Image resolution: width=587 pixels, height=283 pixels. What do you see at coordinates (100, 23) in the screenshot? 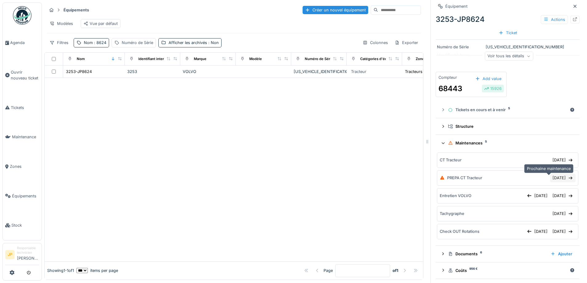
I see `div: Vue par défaut` at bounding box center [100, 23].